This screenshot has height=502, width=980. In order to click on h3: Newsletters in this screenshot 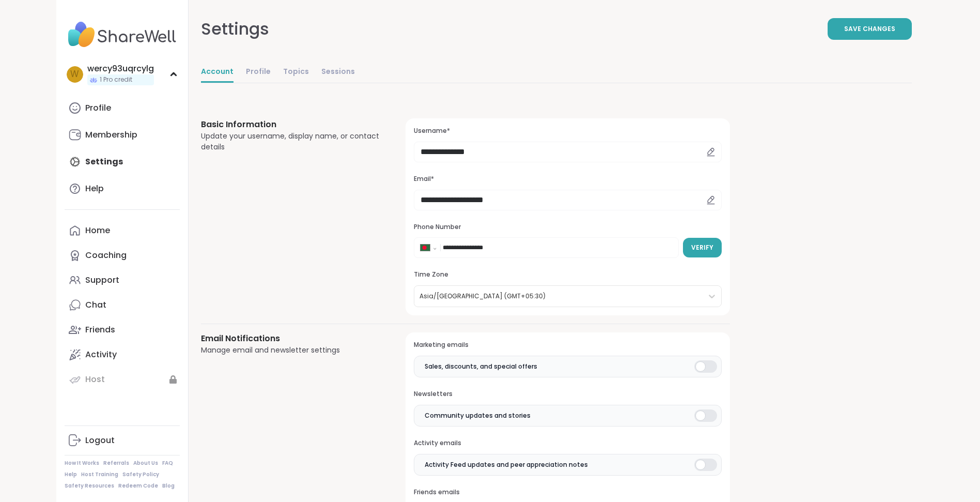, I will do `click(567, 394)`.